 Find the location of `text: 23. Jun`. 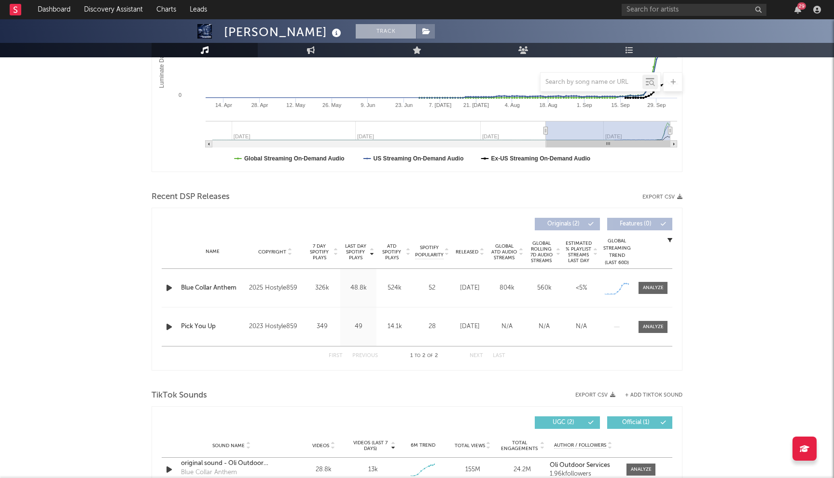

text: 23. Jun is located at coordinates (404, 105).